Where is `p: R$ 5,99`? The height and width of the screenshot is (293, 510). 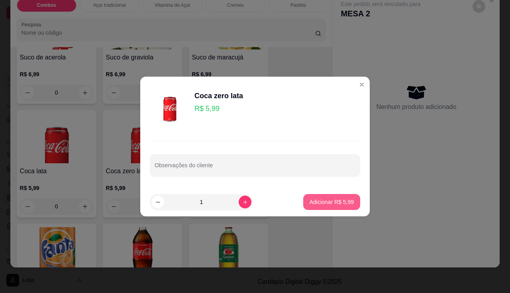 p: R$ 5,99 is located at coordinates (219, 108).